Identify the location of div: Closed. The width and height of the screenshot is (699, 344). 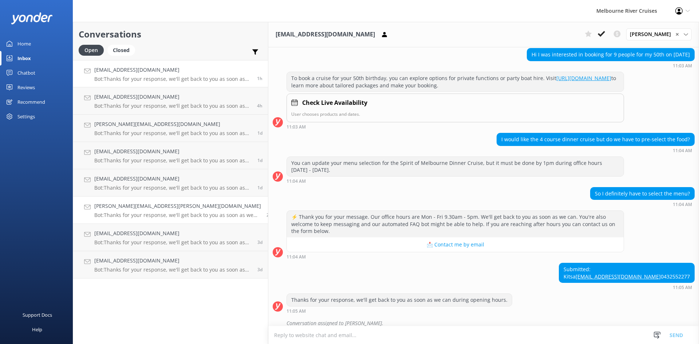
(121, 50).